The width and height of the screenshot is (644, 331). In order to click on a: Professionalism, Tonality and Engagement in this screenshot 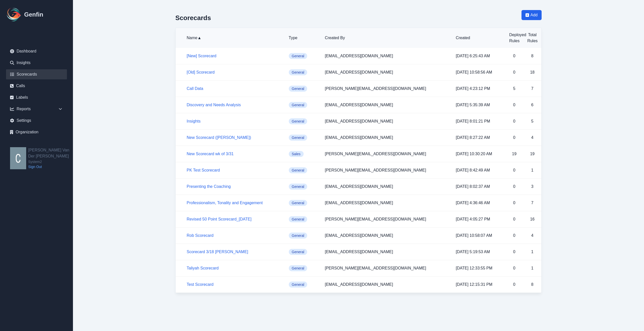, I will do `click(225, 202)`.